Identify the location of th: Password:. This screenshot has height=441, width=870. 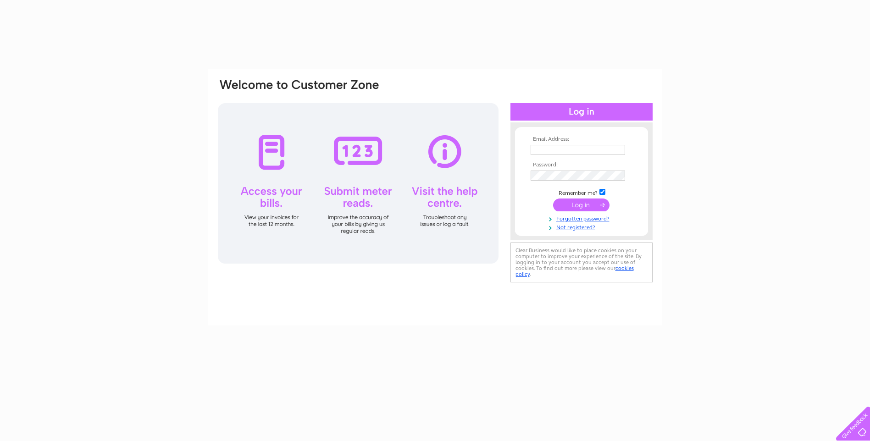
(582, 165).